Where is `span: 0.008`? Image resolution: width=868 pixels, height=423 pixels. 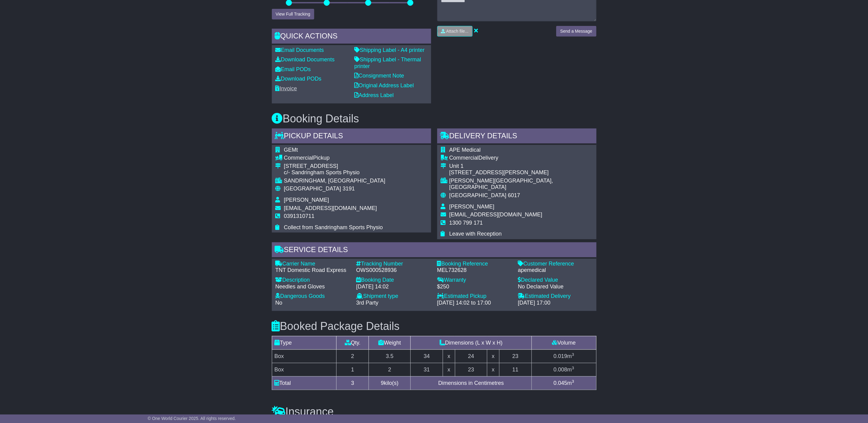
span: 0.008 is located at coordinates (560, 369).